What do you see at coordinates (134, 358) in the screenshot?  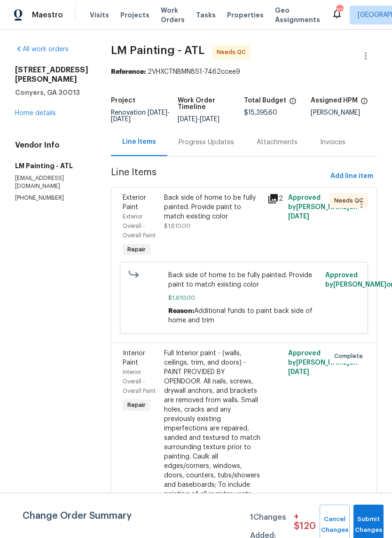 I see `span: Interior Paint` at bounding box center [134, 358].